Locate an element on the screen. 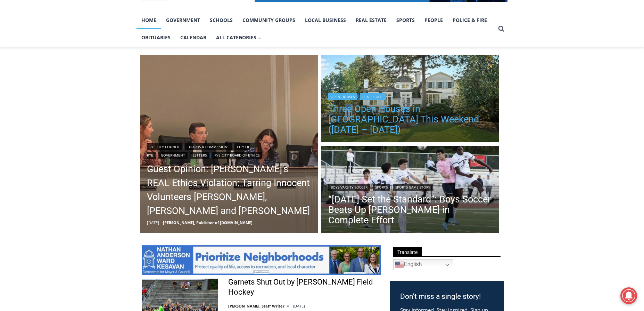 Image resolution: width=644 pixels, height=311 pixels. img: en is located at coordinates (400, 265).